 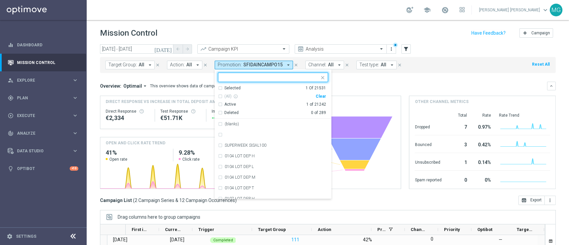 What do you see at coordinates (301, 49) in the screenshot?
I see `i: preview` at bounding box center [301, 49].